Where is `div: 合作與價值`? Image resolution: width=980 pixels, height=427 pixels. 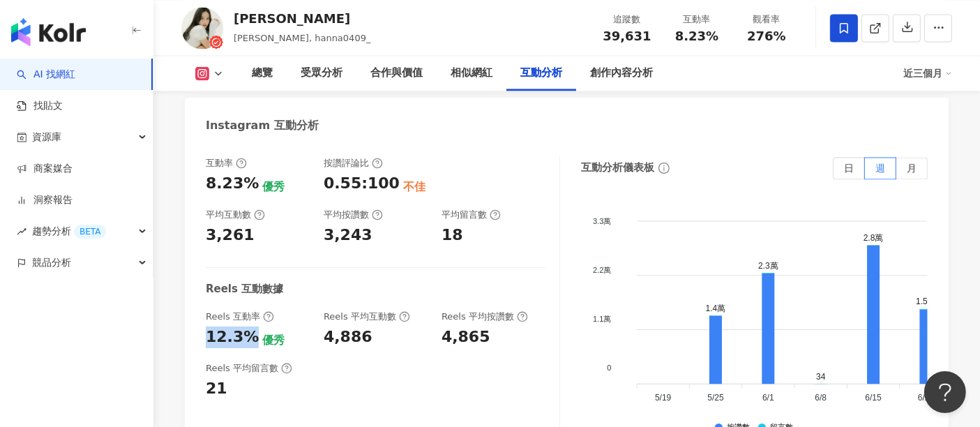
div: 合作與價值 is located at coordinates (396, 74).